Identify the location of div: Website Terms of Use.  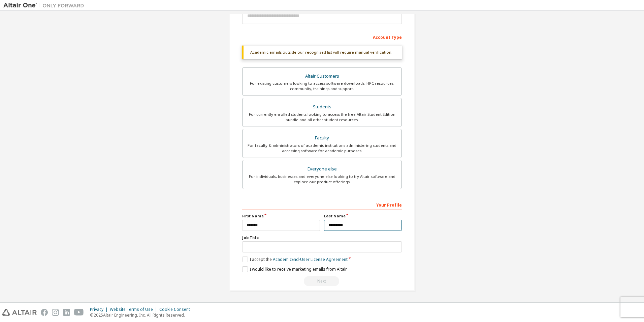
(135, 310).